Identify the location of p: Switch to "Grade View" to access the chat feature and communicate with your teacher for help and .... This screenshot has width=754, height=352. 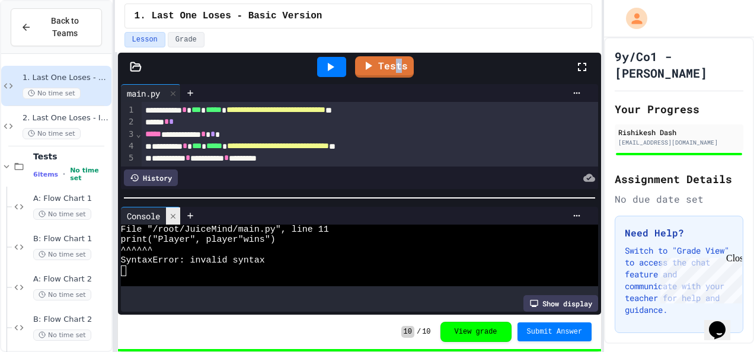
(678, 280).